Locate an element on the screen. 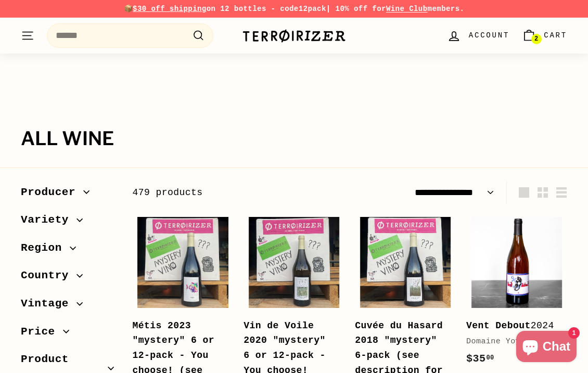 The height and width of the screenshot is (373, 588). h1: All wine is located at coordinates (294, 139).